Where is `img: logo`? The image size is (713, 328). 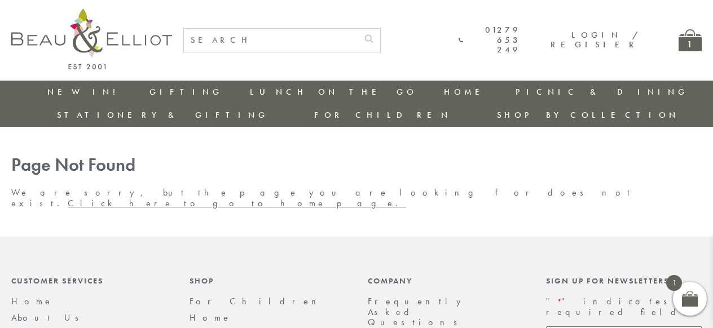
img: logo is located at coordinates (91, 39).